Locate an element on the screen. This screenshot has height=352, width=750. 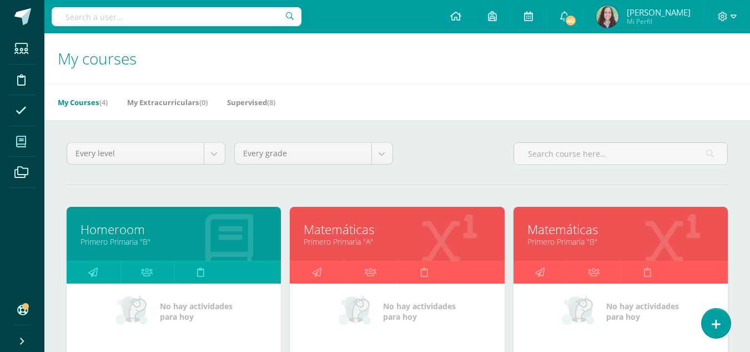
span: My courses is located at coordinates (97, 58).